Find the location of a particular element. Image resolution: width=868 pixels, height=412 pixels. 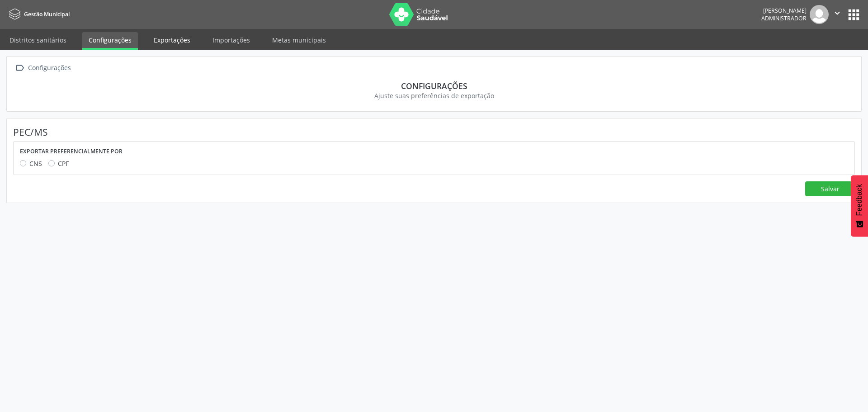

span: Salvar is located at coordinates (830, 188).